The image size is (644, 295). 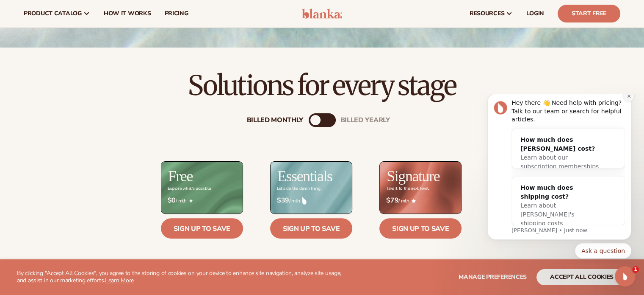 What do you see at coordinates (190, 188) in the screenshot?
I see `div: Explore what's possible.` at bounding box center [190, 188].